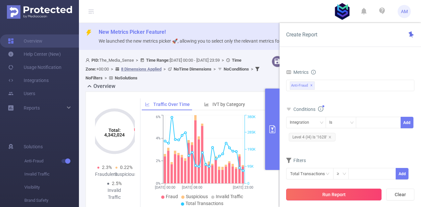  Describe the element at coordinates (126, 168) in the screenshot. I see `span: 0.22%` at that location.